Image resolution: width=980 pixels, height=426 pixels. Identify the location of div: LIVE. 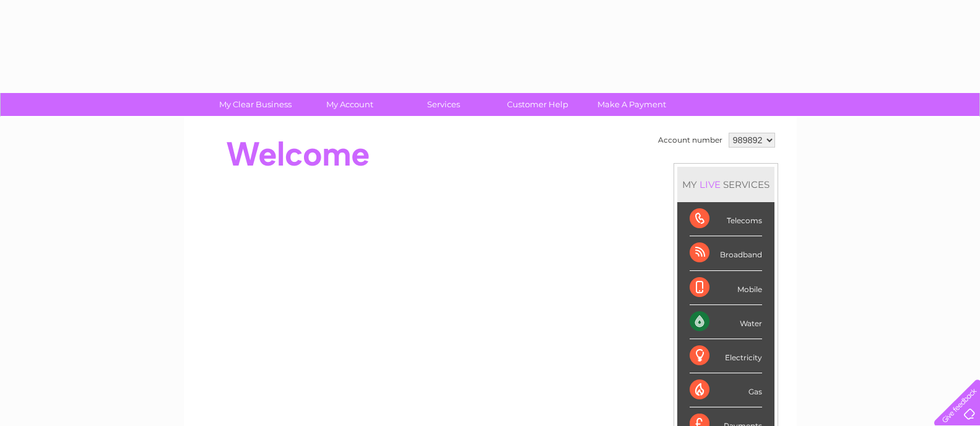
(710, 184).